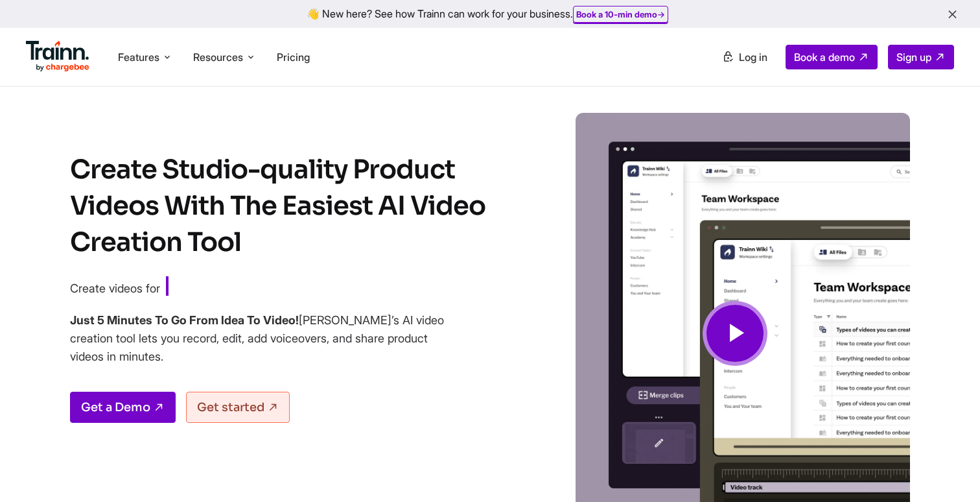  I want to click on span: Pricing, so click(293, 57).